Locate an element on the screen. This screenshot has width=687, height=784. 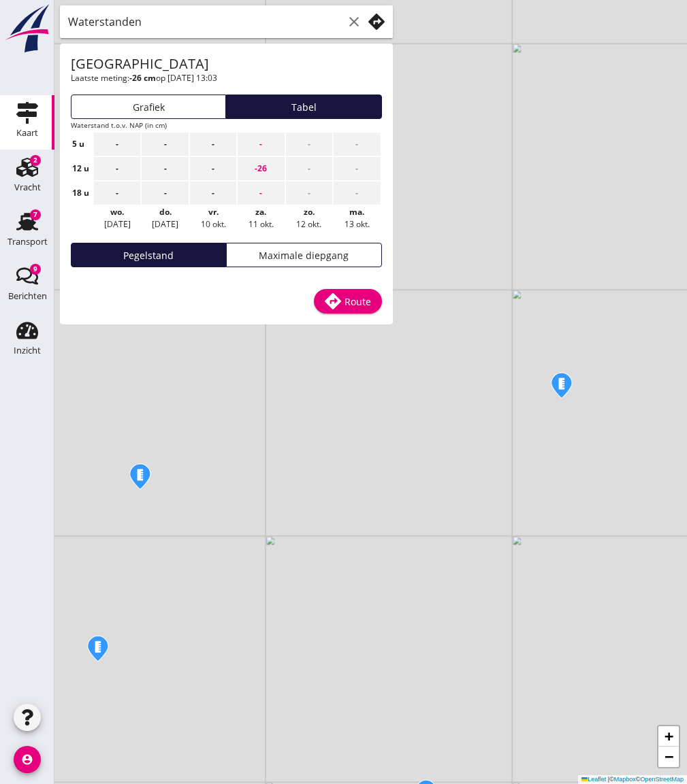
div: Vracht is located at coordinates (27, 187).